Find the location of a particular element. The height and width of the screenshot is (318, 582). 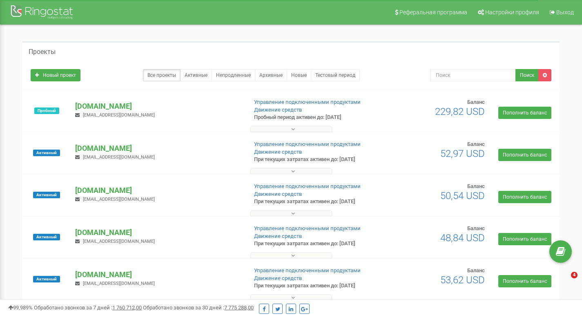

a: Все проекты is located at coordinates (162, 75).